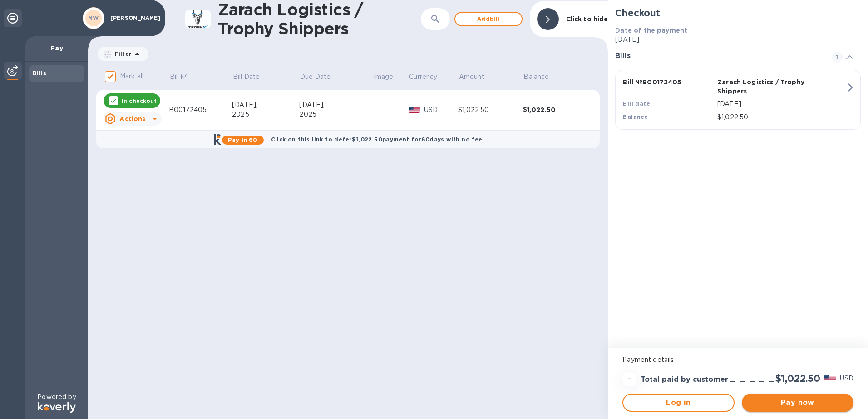 Image resolution: width=868 pixels, height=419 pixels. What do you see at coordinates (738, 13) in the screenshot?
I see `h2: Checkout` at bounding box center [738, 13].